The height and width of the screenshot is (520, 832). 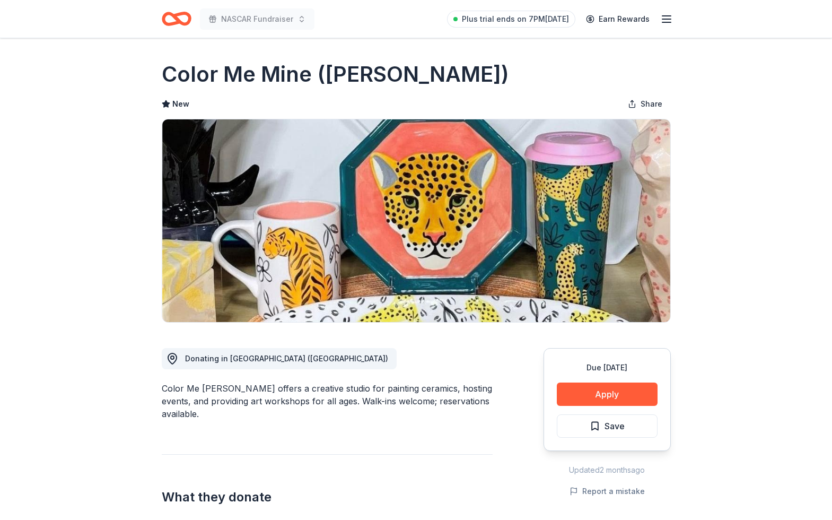 I want to click on button: Report a mistake, so click(x=607, y=491).